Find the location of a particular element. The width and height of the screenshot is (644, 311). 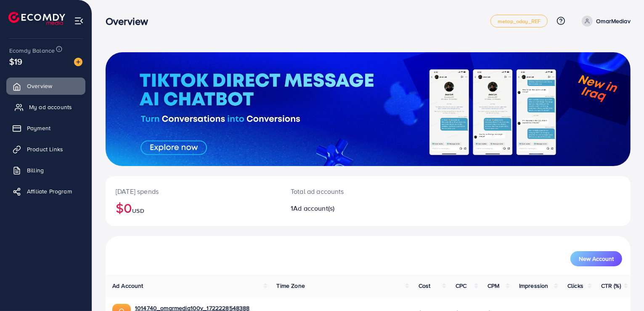

a: Product Links is located at coordinates (46, 149).